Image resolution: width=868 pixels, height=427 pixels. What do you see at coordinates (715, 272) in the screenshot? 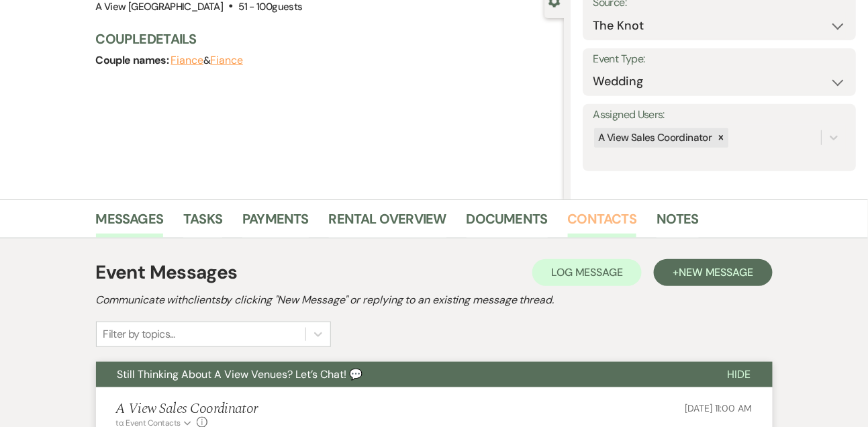
I see `span: New Message` at bounding box center [715, 272].